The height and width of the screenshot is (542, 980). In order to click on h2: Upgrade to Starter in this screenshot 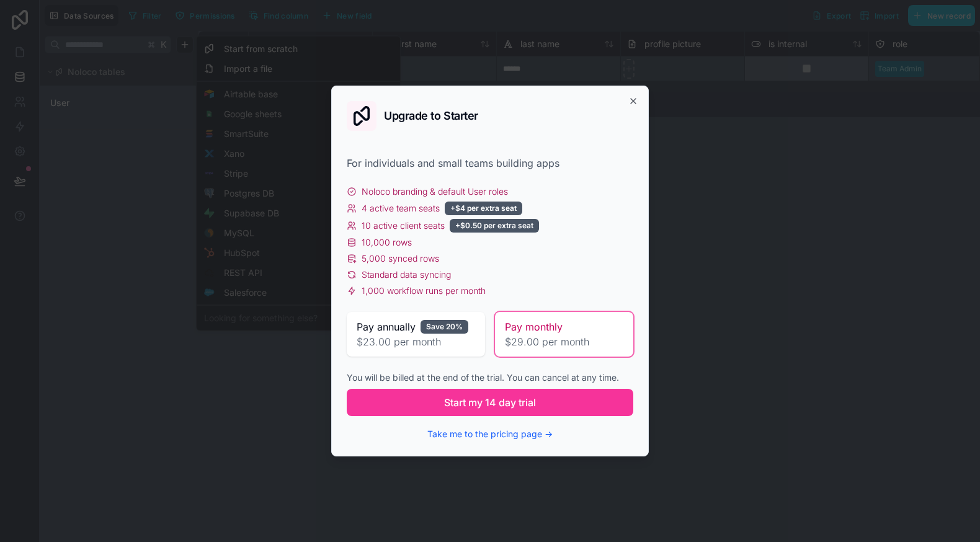, I will do `click(431, 116)`.